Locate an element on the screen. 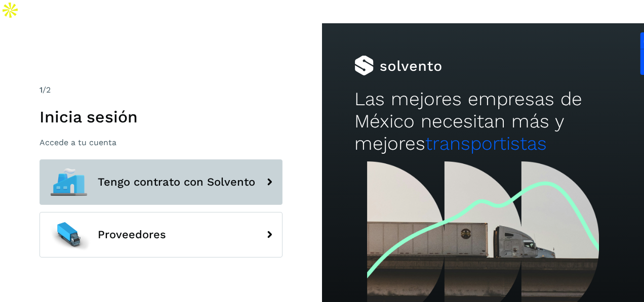 This screenshot has height=302, width=644. h1: Inicia sesión is located at coordinates (161, 117).